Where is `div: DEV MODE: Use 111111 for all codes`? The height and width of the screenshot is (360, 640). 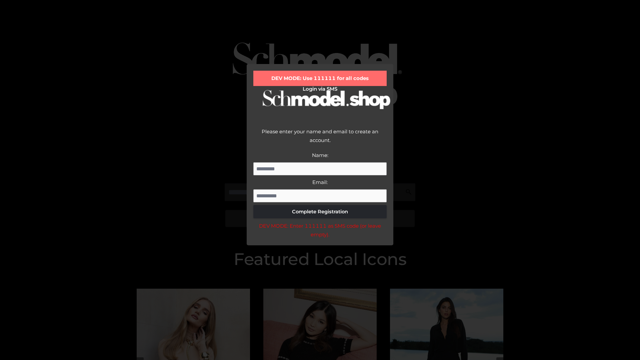 div: DEV MODE: Use 111111 for all codes is located at coordinates (320, 78).